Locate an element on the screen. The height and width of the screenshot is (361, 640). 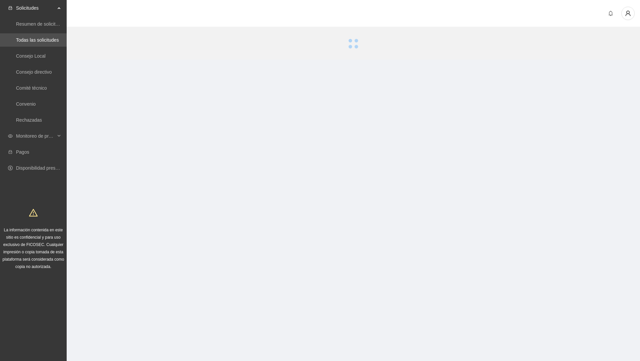
a: Pagos is located at coordinates (23, 152).